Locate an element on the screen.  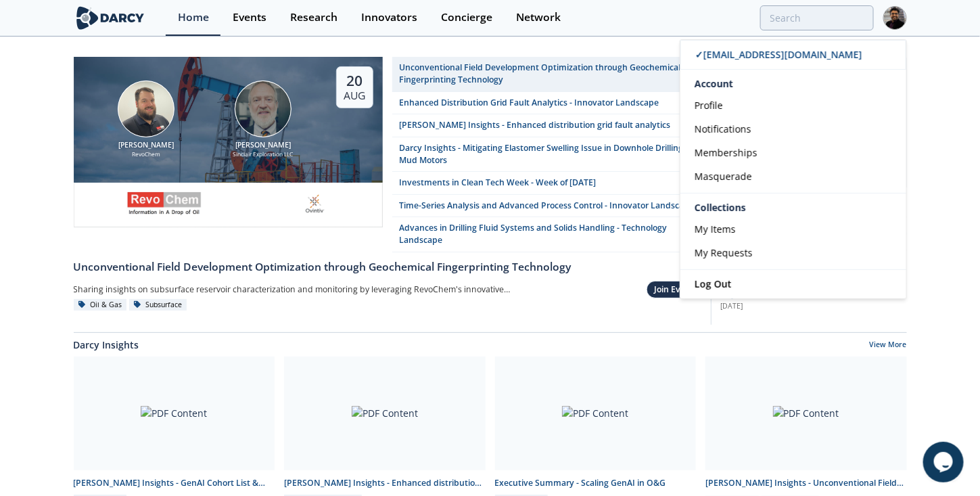
a: Darcy Insights - Mitigating Elastomer Swelling Issue in Downhole Drilling Mud Motors is located at coordinates (547, 155).